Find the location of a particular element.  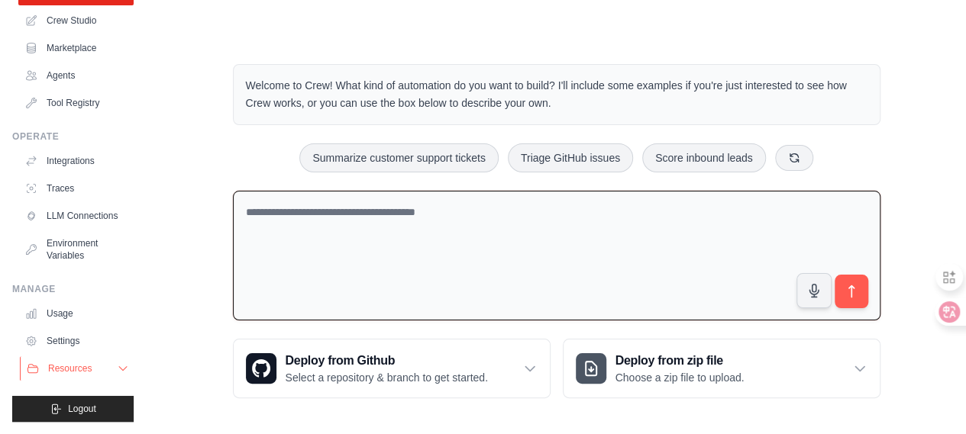

a: Integrations is located at coordinates (76, 161).